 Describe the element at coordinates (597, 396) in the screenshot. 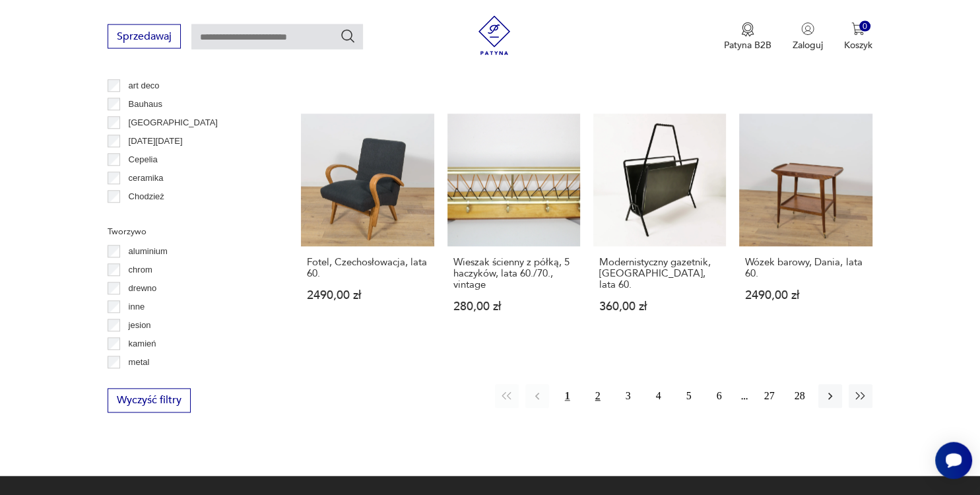

I see `button: 2` at that location.